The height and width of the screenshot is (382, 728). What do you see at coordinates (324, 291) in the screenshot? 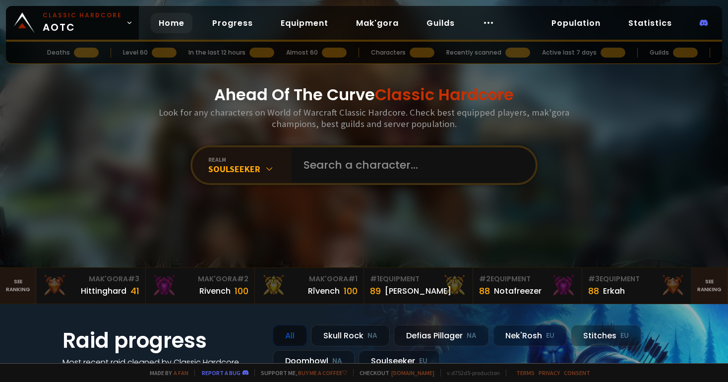
I see `div: Rîvench` at bounding box center [324, 291].